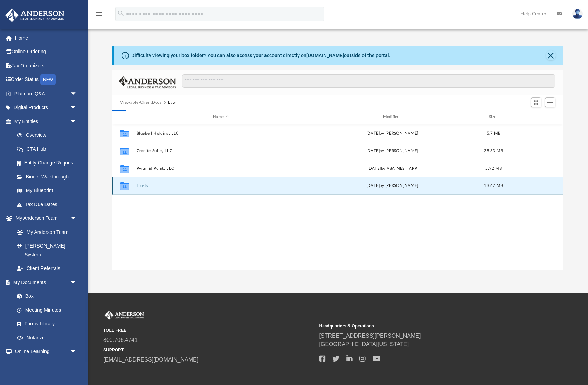  Describe the element at coordinates (208, 330) in the screenshot. I see `small: TOLL FREE` at that location.